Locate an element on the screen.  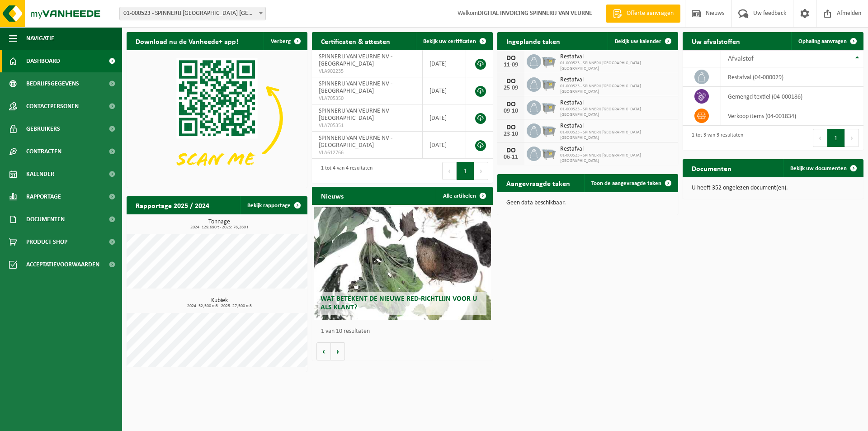
button: Volgende is located at coordinates (338, 352).